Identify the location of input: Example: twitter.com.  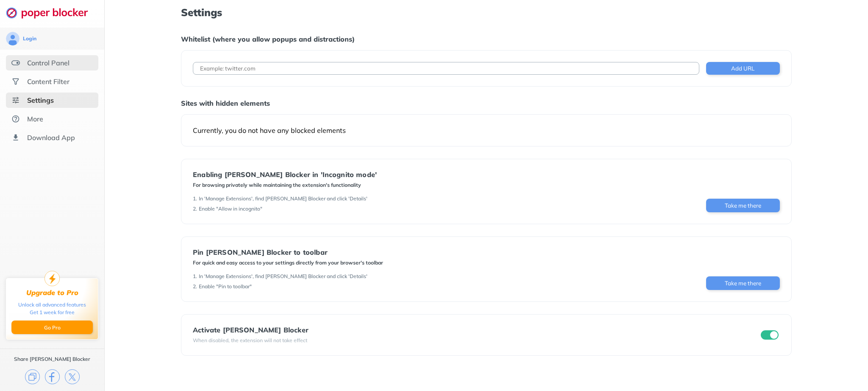
(445, 68).